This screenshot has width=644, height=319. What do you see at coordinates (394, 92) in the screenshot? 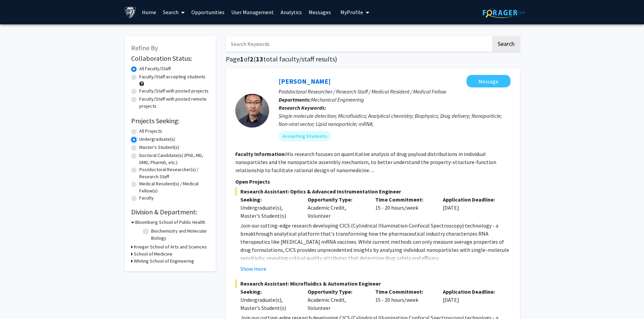
I see `p: Postdoctoral Researcher / Research Staff / Medical Resident / Medical Fellow` at bounding box center [394, 92].